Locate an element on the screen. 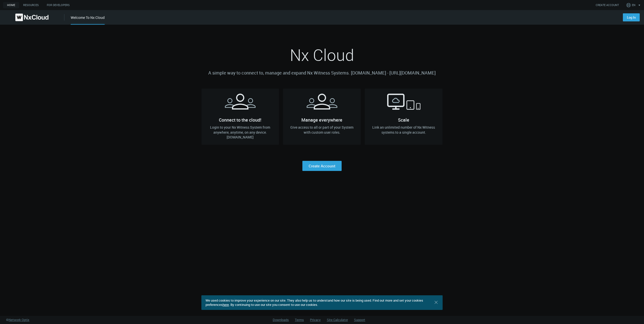 This screenshot has width=644, height=324. a: Terms is located at coordinates (299, 319).